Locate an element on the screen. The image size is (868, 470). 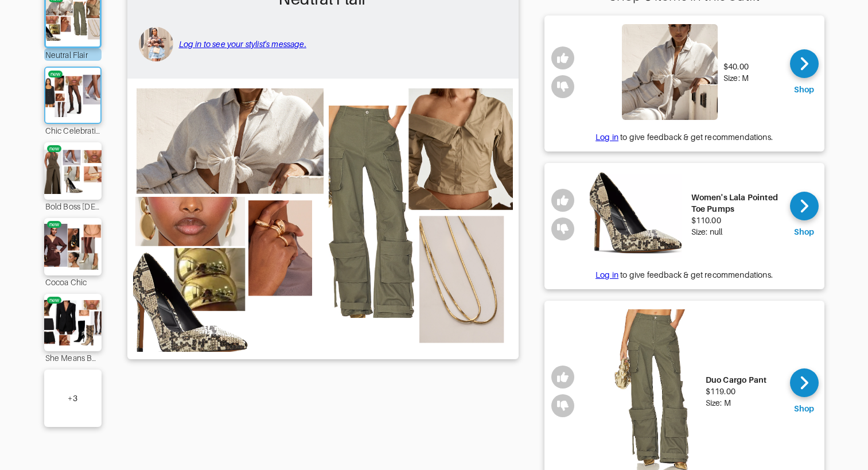
div: Size: null is located at coordinates (735, 232).